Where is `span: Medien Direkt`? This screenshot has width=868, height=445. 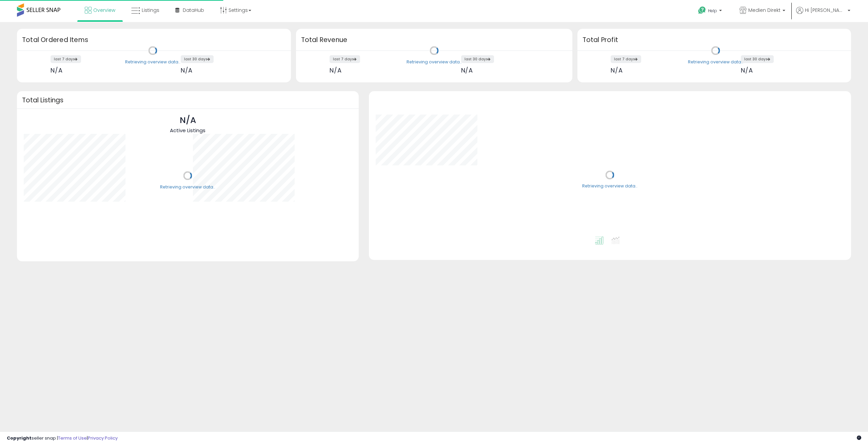 span: Medien Direkt is located at coordinates (764, 10).